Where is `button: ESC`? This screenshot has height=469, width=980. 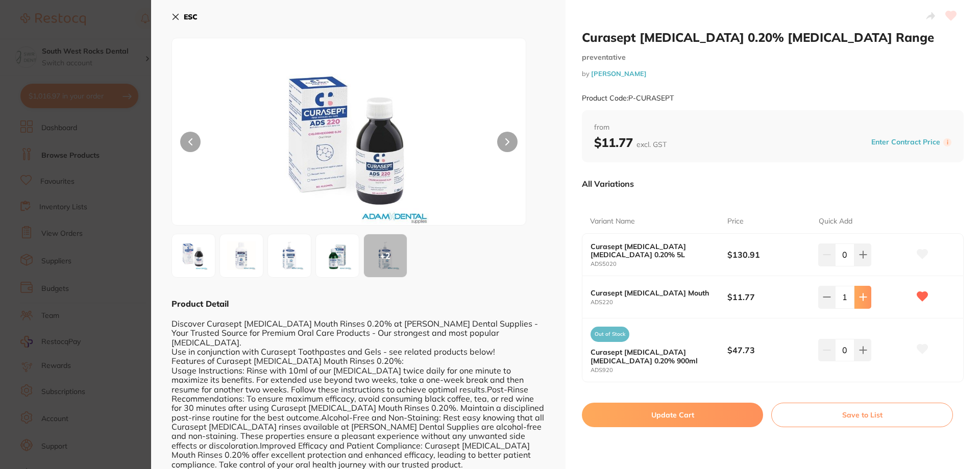 button: ESC is located at coordinates (184, 17).